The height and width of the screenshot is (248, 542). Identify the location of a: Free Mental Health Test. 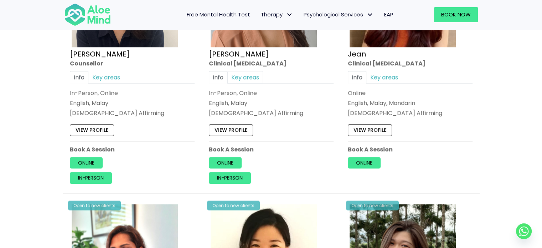
(218, 15).